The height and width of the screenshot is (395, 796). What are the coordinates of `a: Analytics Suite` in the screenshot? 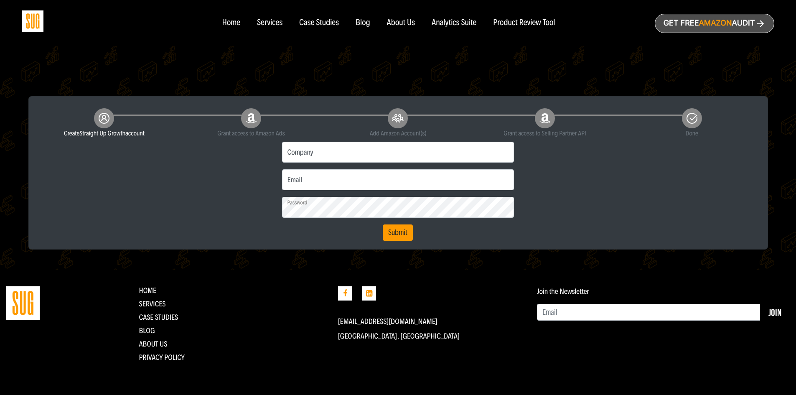 It's located at (454, 23).